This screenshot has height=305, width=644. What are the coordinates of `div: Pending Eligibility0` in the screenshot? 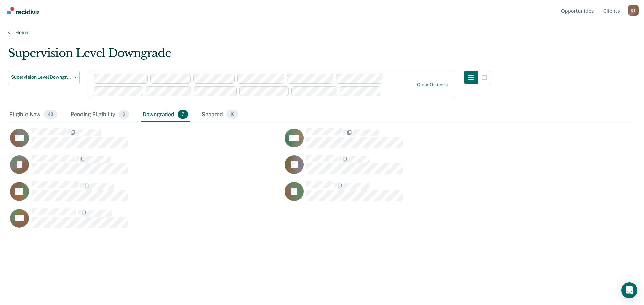 It's located at (100, 115).